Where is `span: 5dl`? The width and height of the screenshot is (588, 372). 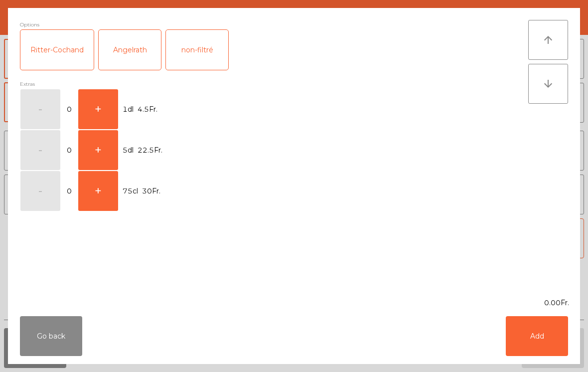
span: 5dl is located at coordinates (128, 150).